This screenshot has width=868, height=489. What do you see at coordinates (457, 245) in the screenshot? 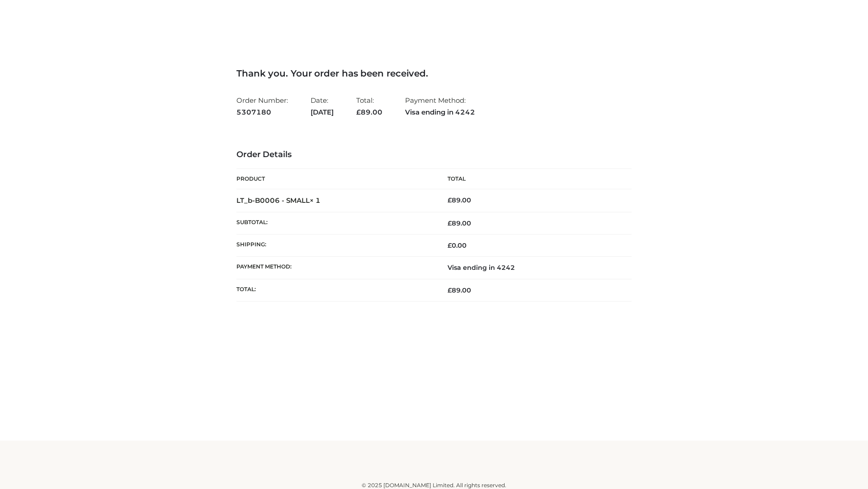
I see `bdi: 0.00` at bounding box center [457, 245].